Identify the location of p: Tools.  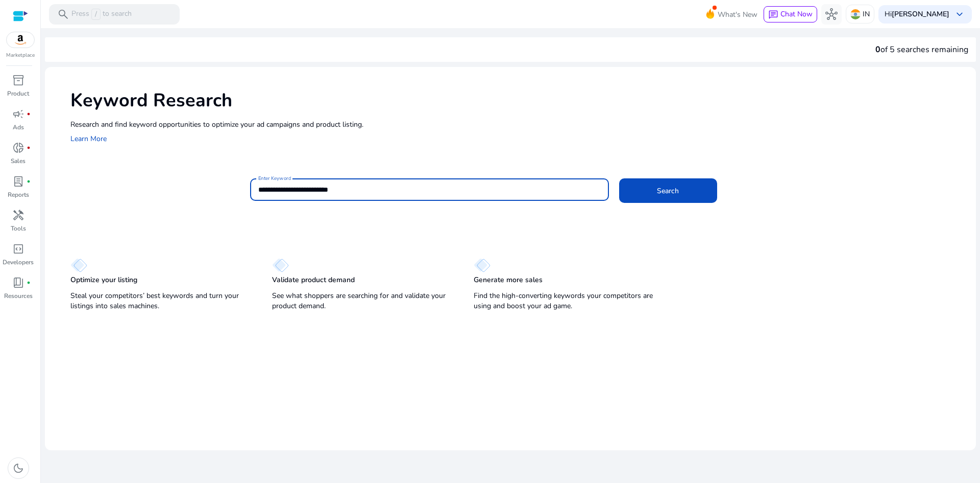
(18, 228).